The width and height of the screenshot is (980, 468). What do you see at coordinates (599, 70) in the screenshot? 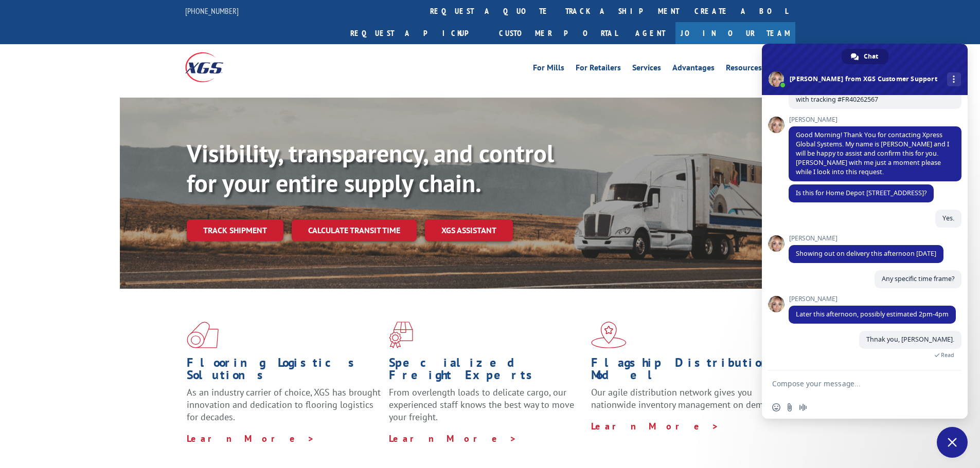
I see `a: For Retailers` at bounding box center [599, 70].